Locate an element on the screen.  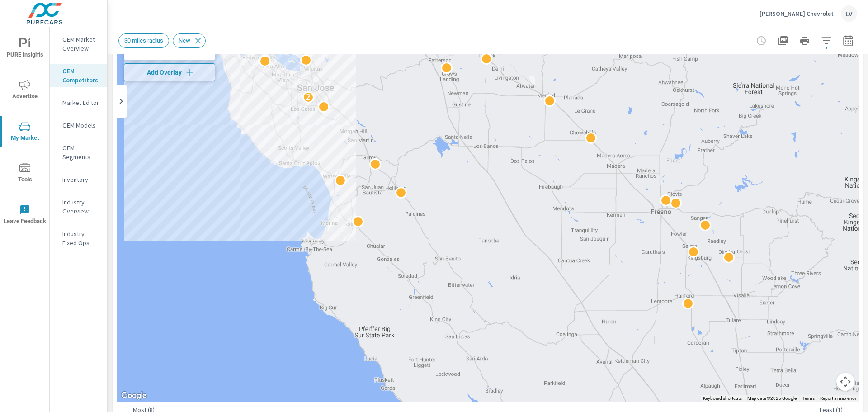
span: My Market is located at coordinates (25, 132).